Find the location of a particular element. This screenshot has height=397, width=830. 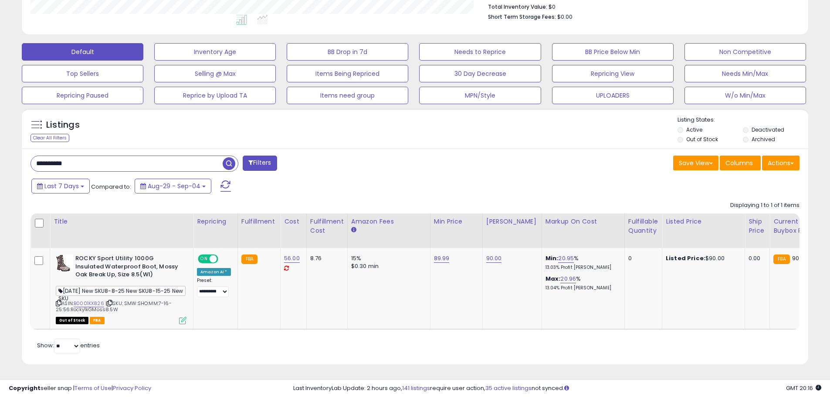

button: MPN/Style is located at coordinates (480, 95).